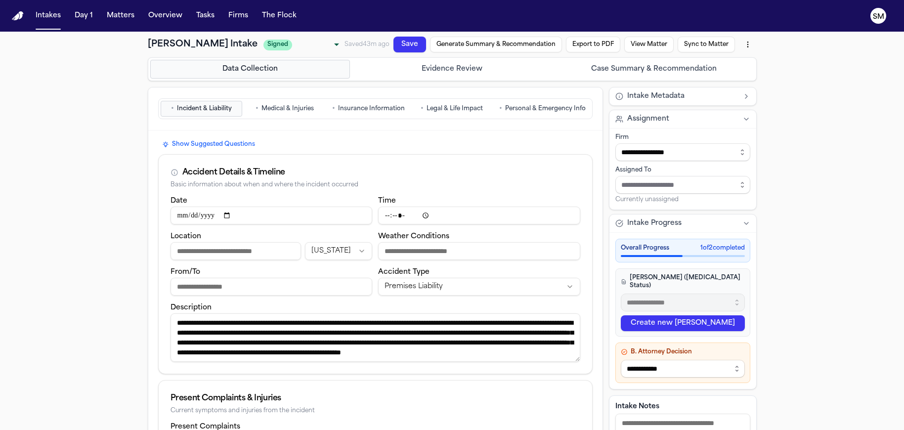 The width and height of the screenshot is (904, 430). Describe the element at coordinates (375, 185) in the screenshot. I see `div: Basic information about when and where the incident occurred` at that location.